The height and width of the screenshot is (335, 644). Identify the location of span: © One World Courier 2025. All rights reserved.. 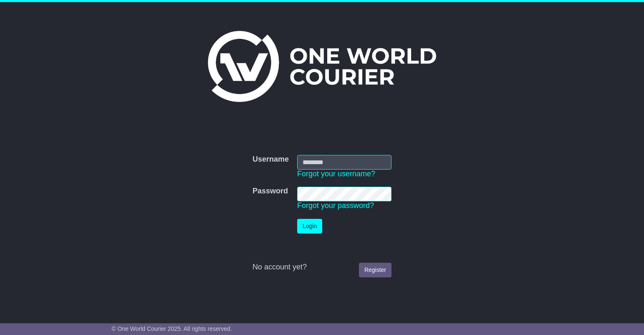
(172, 328).